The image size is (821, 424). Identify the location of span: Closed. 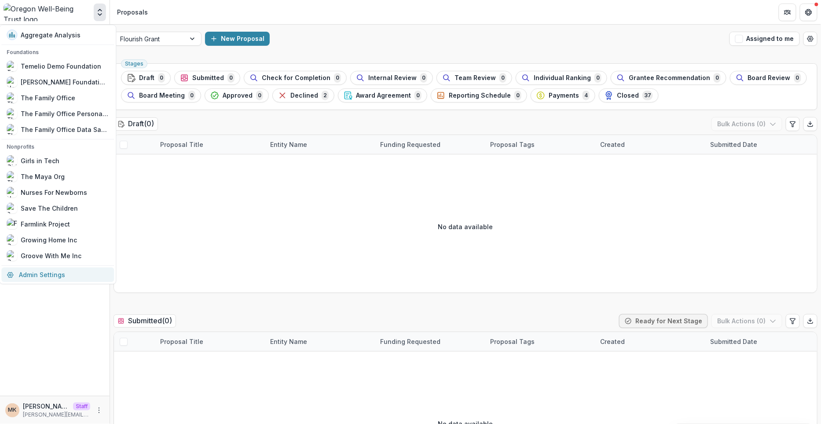
(628, 95).